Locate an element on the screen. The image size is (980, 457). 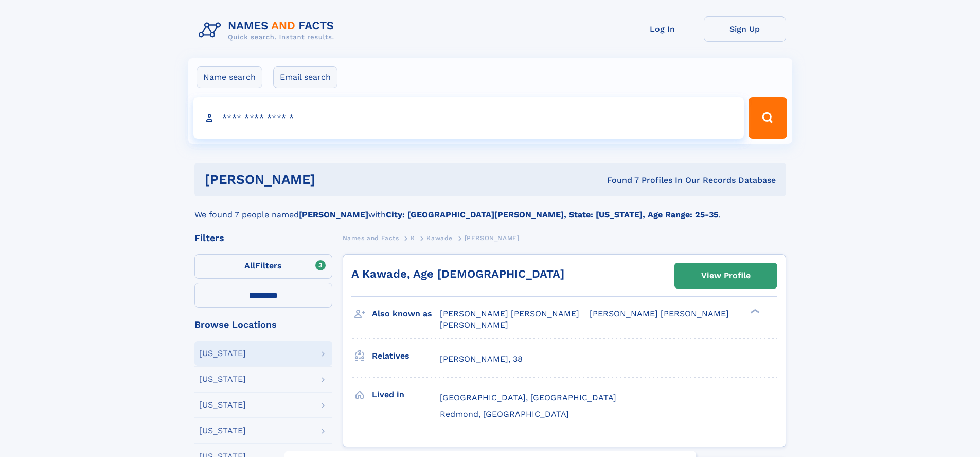
a: Names and Facts is located at coordinates (371, 237).